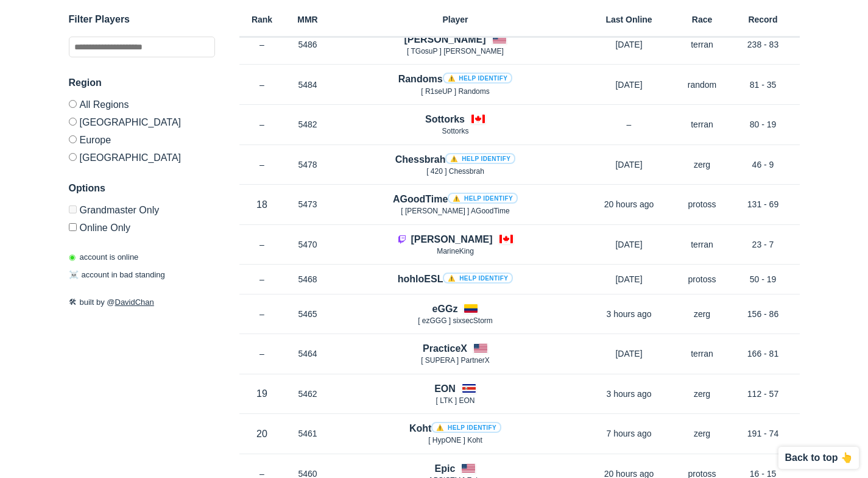 Image resolution: width=868 pixels, height=478 pixels. Describe the element at coordinates (308, 204) in the screenshot. I see `p: 5473` at that location.